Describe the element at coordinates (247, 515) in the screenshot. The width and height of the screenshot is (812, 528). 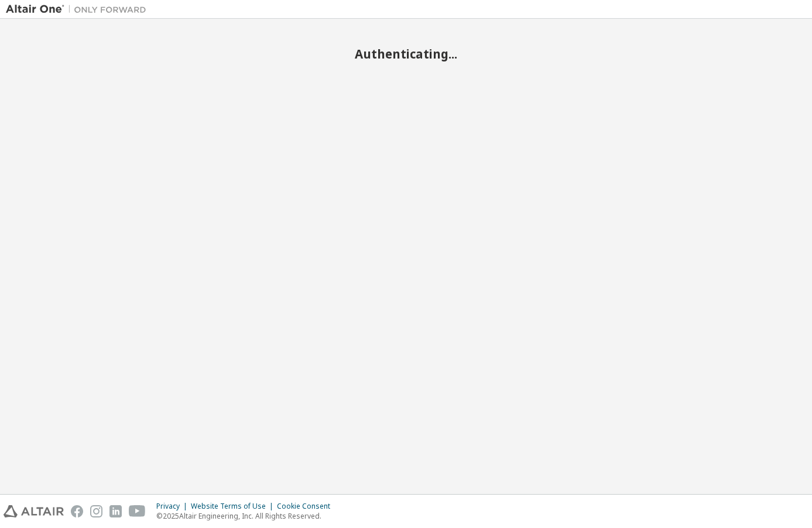
I see `p: © 2025 Altair Engineering, Inc. All Rights Reserved.` at that location.